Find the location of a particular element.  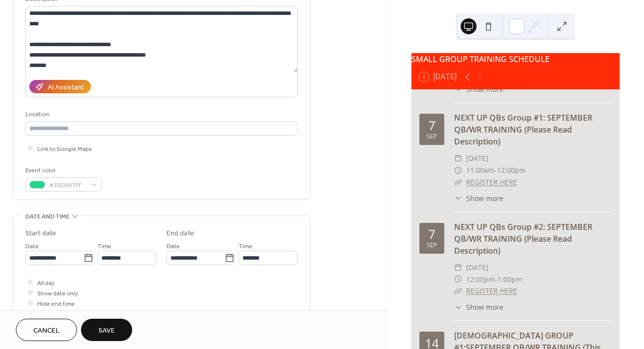

span: Link to Google Maps is located at coordinates (65, 149).